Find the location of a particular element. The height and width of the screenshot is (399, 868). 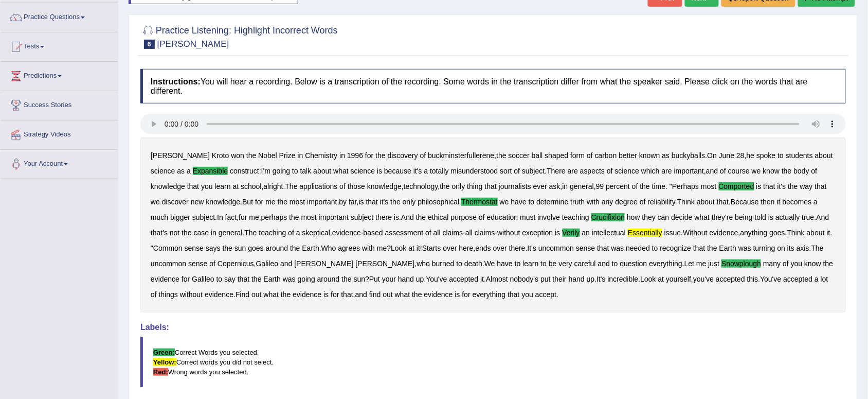

a: Practice Questions is located at coordinates (59, 16).